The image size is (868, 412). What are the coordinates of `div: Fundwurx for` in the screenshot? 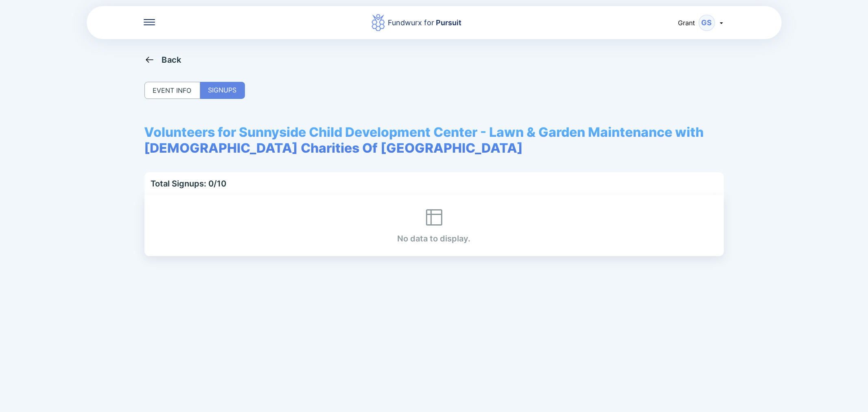 It's located at (425, 23).